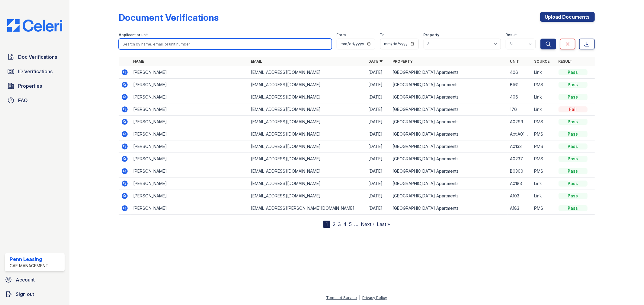 The image size is (644, 305). What do you see at coordinates (35, 57) in the screenshot?
I see `a: Doc Verifications` at bounding box center [35, 57].